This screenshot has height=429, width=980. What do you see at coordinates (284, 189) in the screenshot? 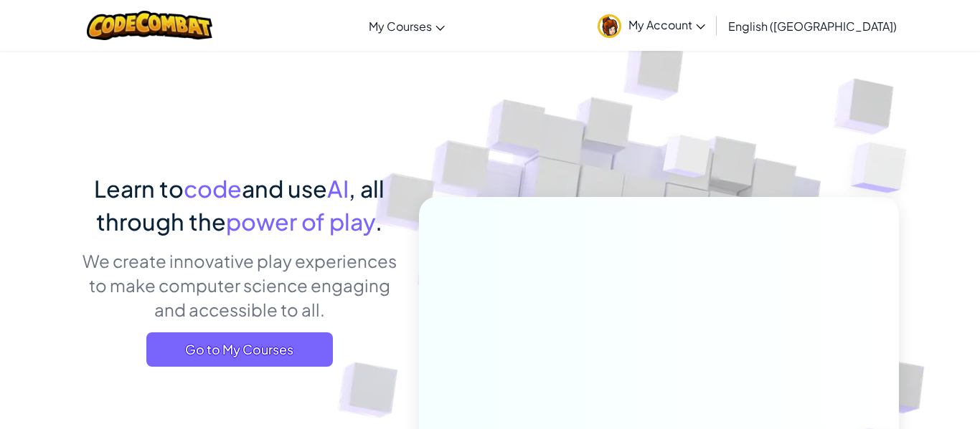
I see `span: and use` at bounding box center [284, 189].